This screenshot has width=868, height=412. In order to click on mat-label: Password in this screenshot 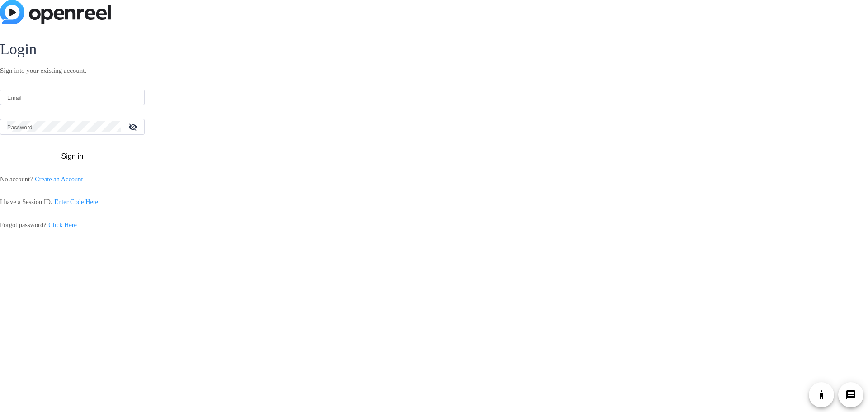, I will do `click(20, 128)`.